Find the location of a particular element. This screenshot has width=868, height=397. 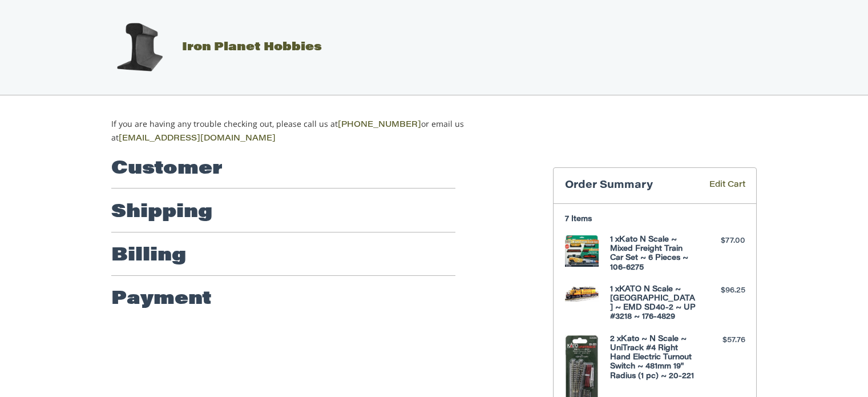

h2: Billing is located at coordinates (149, 256).